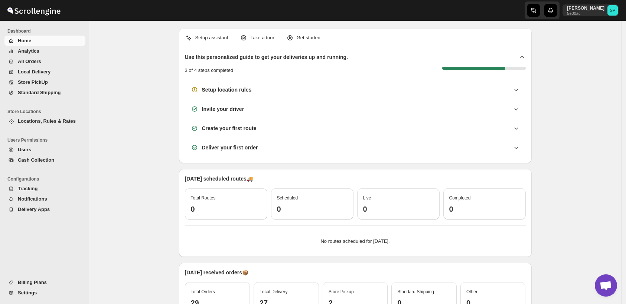 This screenshot has height=304, width=626. What do you see at coordinates (472, 292) in the screenshot?
I see `span: Other` at bounding box center [472, 292].